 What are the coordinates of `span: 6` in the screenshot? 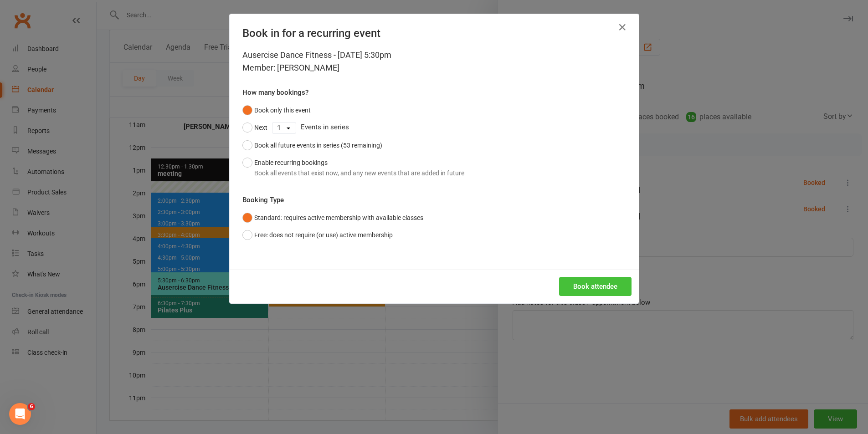 It's located at (31, 406).